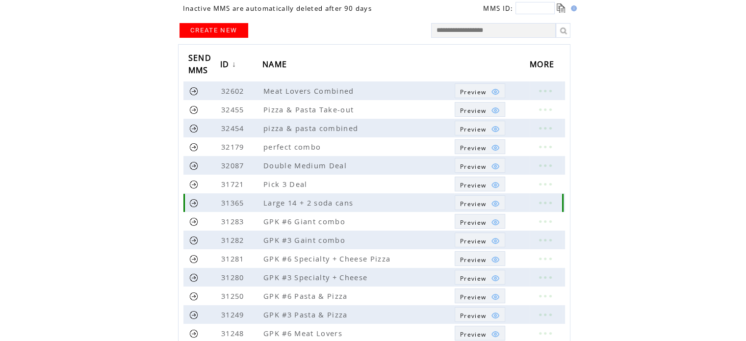 The height and width of the screenshot is (341, 746). Describe the element at coordinates (277, 8) in the screenshot. I see `span: Inactive MMS are automatically deleted after 90 days` at that location.